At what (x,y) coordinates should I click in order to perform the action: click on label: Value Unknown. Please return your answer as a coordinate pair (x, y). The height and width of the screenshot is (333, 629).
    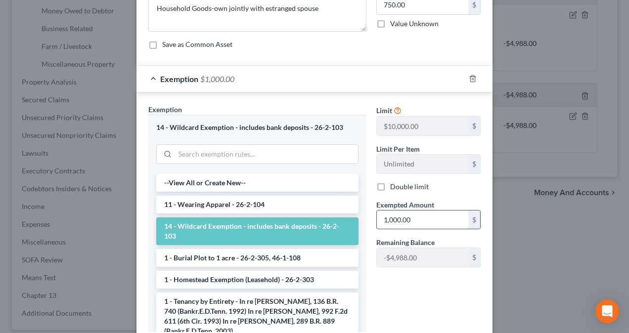
    Looking at the image, I should click on (414, 24).